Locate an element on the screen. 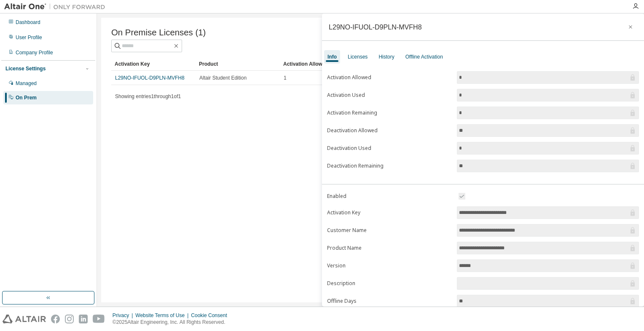  div: History is located at coordinates (386, 57).